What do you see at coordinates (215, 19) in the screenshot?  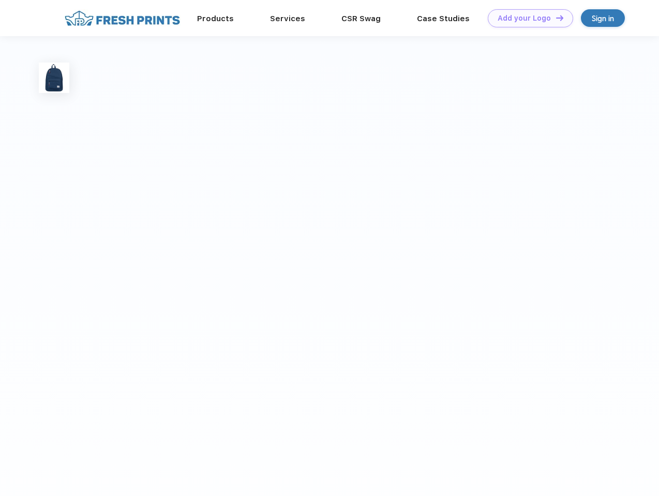 I see `a: Products` at bounding box center [215, 19].